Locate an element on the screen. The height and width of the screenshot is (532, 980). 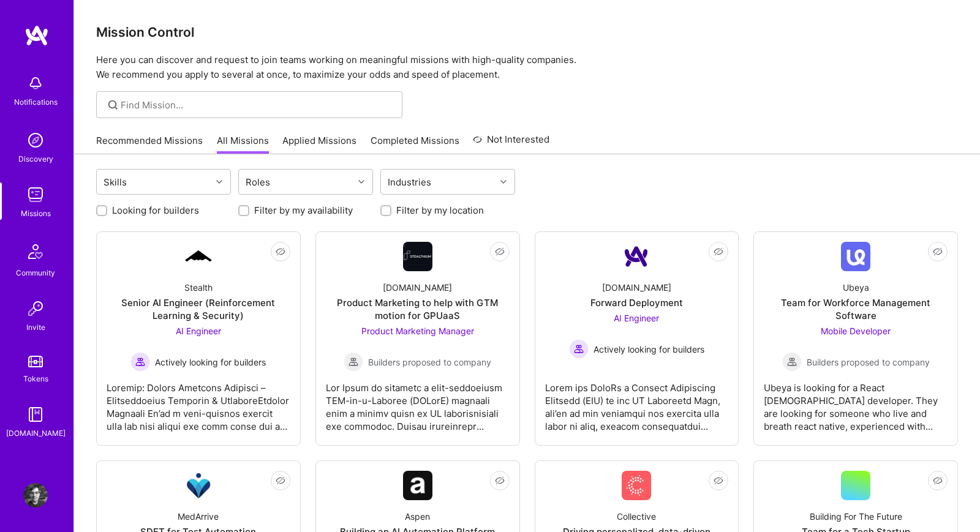
a: Company LogoStealthSenior AI Engineer (Reinforcement Learning & Security)AI Engineer Actively loo... is located at coordinates (199, 339).